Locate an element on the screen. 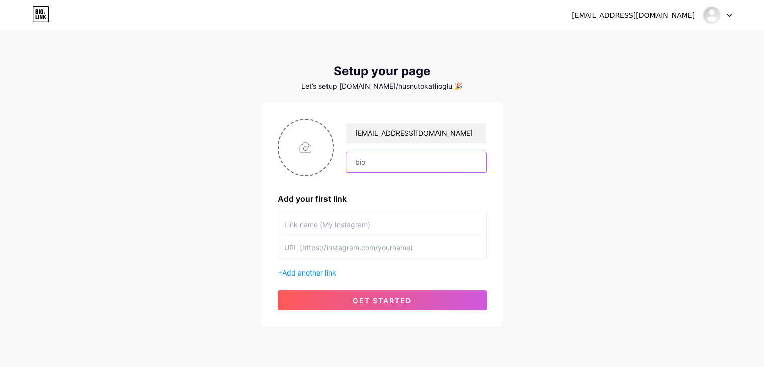 Image resolution: width=764 pixels, height=367 pixels. div: Setup your page is located at coordinates (382, 71).